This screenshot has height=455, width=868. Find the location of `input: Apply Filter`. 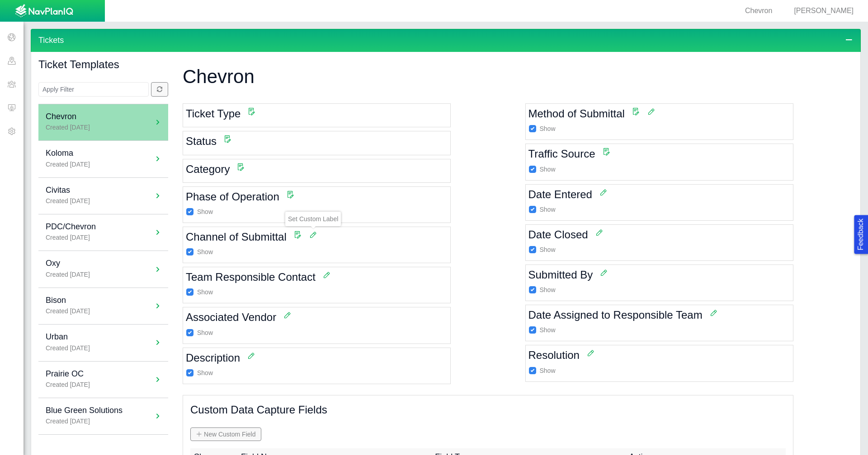

input: Apply Filter is located at coordinates (93, 90).